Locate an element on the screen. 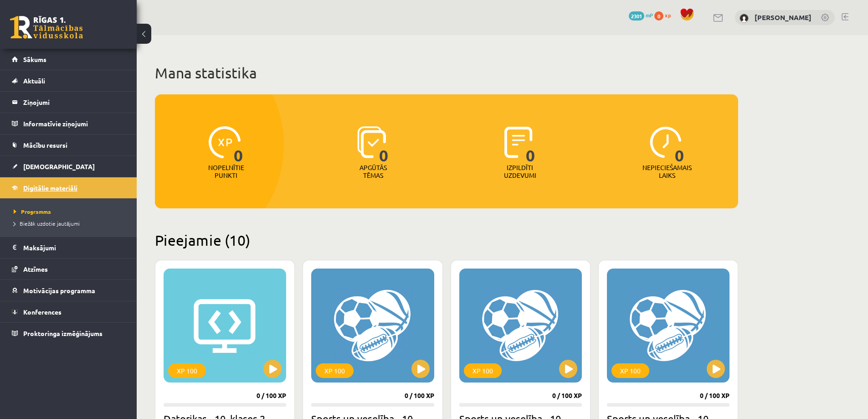 Image resolution: width=868 pixels, height=419 pixels. a: 0 xp is located at coordinates (665, 15).